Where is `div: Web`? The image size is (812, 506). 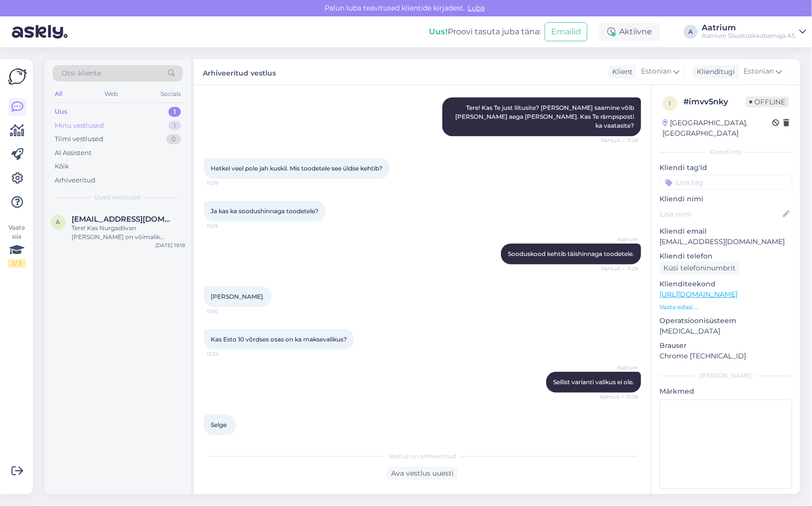
div: Web is located at coordinates (111, 94).